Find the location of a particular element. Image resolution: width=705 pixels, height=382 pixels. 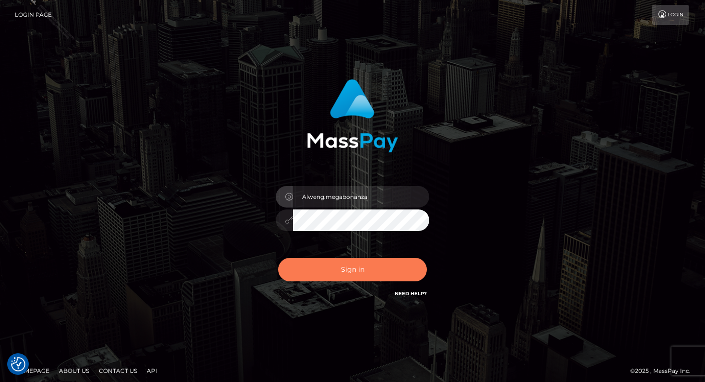

div: © 2025 , MassPay Inc. is located at coordinates (664, 371).